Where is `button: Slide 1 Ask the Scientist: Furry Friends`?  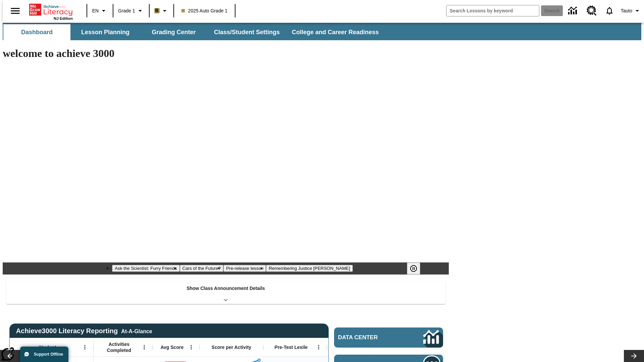
button: Slide 1 Ask the Scientist: Furry Friends is located at coordinates (146, 268).